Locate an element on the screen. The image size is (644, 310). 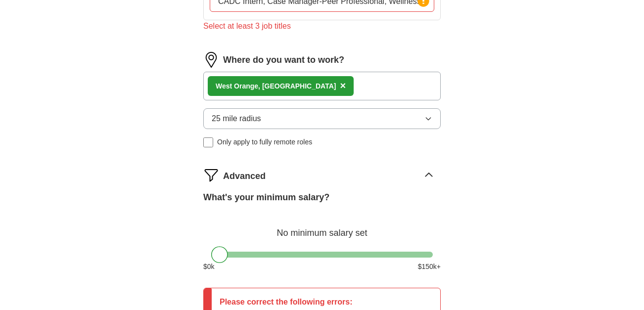
span: $ 0 k is located at coordinates (209, 267).